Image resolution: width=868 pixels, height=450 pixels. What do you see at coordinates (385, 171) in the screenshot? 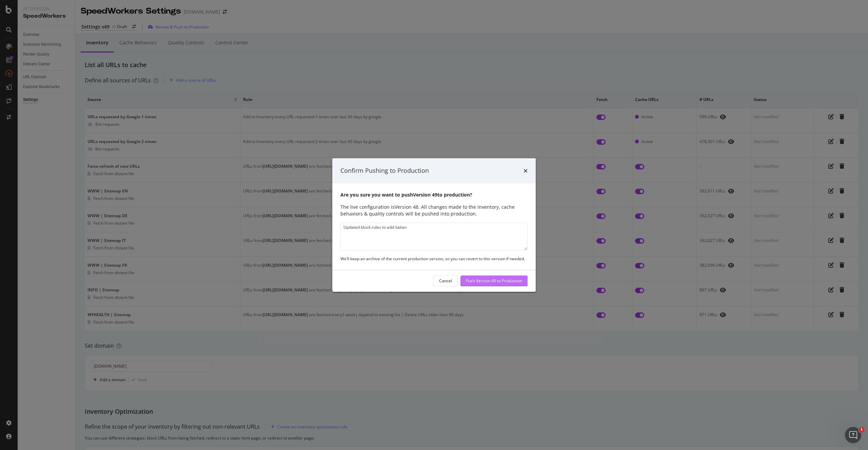
I see `div: Confirm Pushing to Production` at bounding box center [385, 171].